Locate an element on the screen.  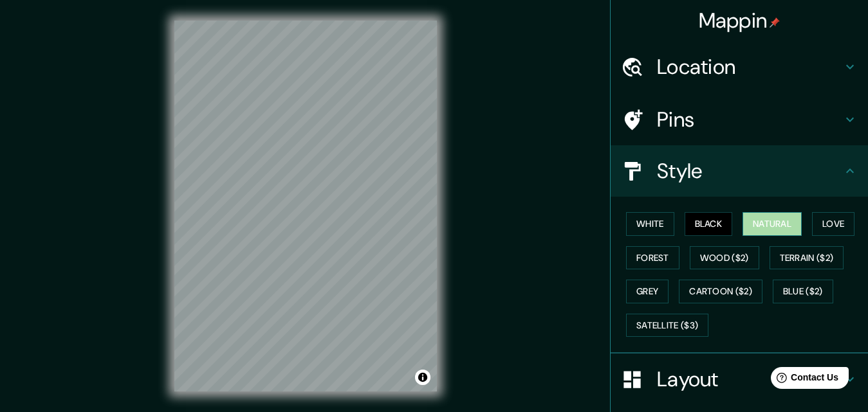
button: Grey is located at coordinates (648, 291).